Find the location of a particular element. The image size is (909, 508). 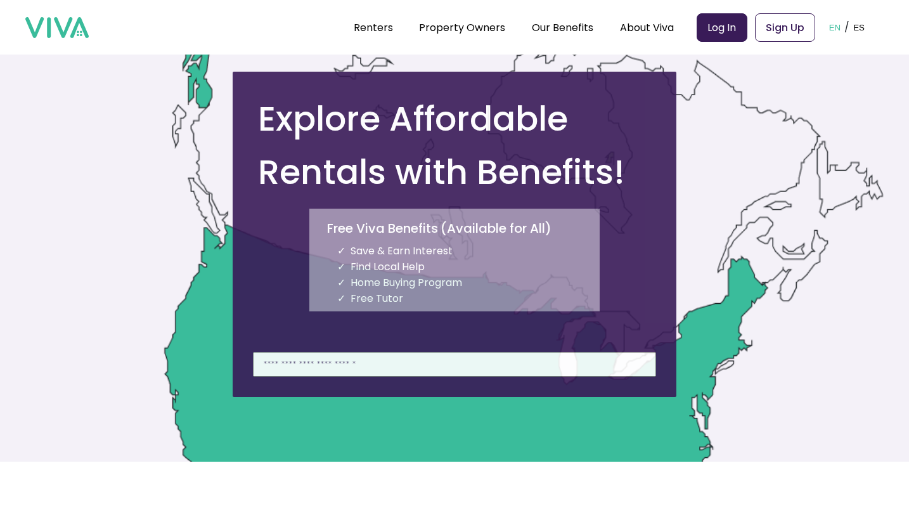

button: EN is located at coordinates (835, 27).